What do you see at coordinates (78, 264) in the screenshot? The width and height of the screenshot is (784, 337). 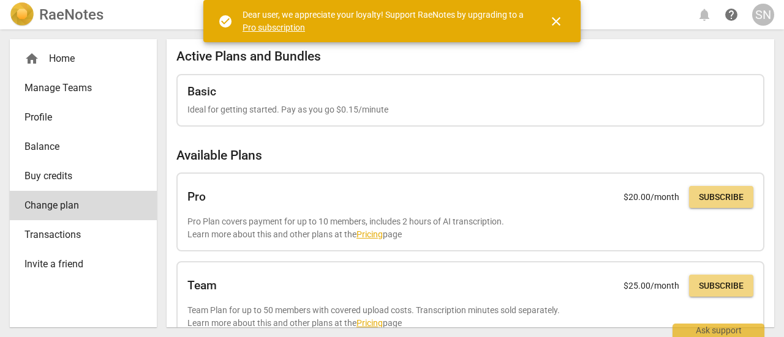 I see `span: Invite a friend` at bounding box center [78, 264].